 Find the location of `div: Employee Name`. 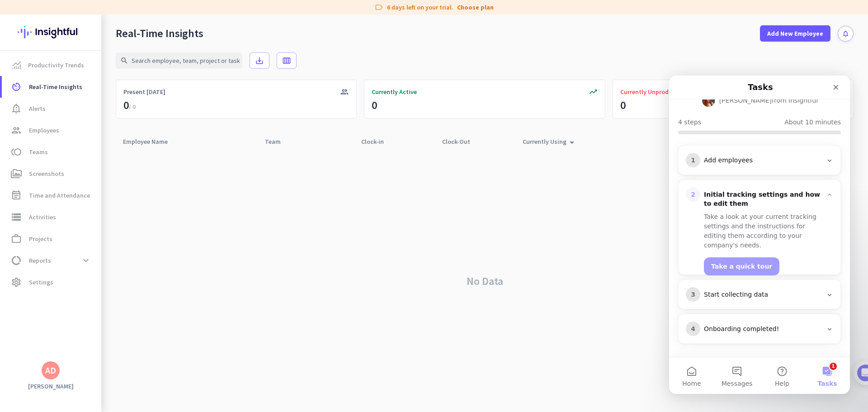

div: Employee Name is located at coordinates (150, 142).